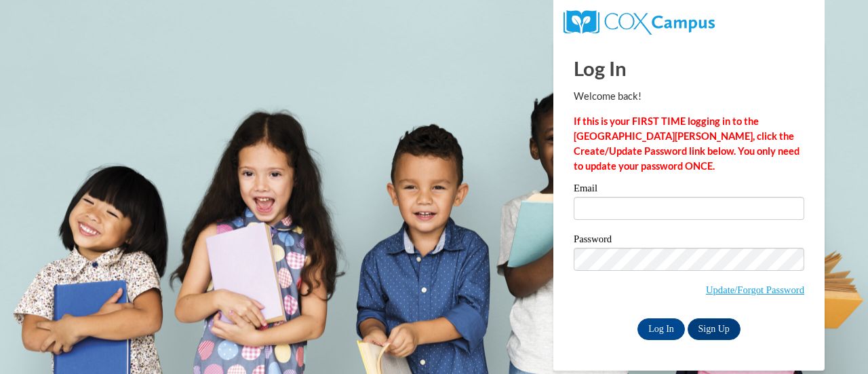 This screenshot has height=374, width=868. Describe the element at coordinates (689, 241) in the screenshot. I see `label: Password` at that location.